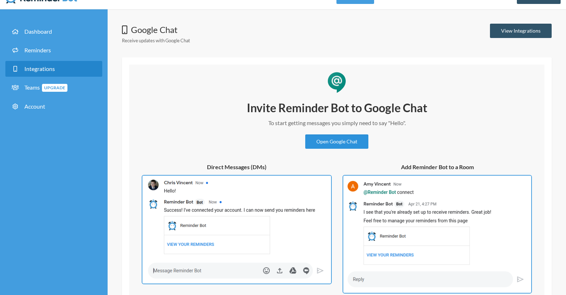 The height and width of the screenshot is (295, 566). What do you see at coordinates (54, 107) in the screenshot?
I see `a: Account` at bounding box center [54, 107].